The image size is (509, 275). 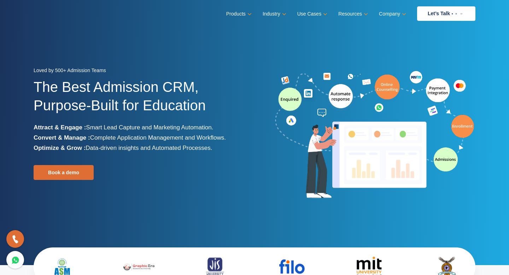 What do you see at coordinates (158, 137) in the screenshot?
I see `span: Complete Application Management and Workflows.` at bounding box center [158, 137].